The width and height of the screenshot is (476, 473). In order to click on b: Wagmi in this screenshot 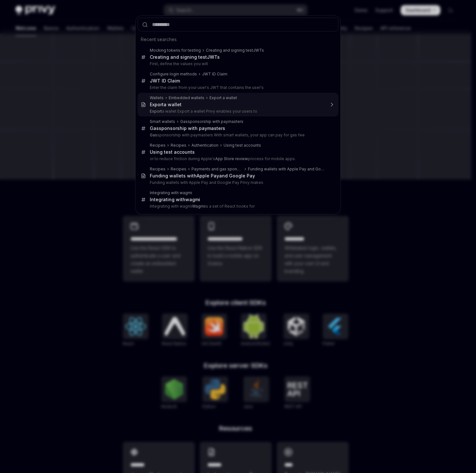, I will do `click(198, 206)`.